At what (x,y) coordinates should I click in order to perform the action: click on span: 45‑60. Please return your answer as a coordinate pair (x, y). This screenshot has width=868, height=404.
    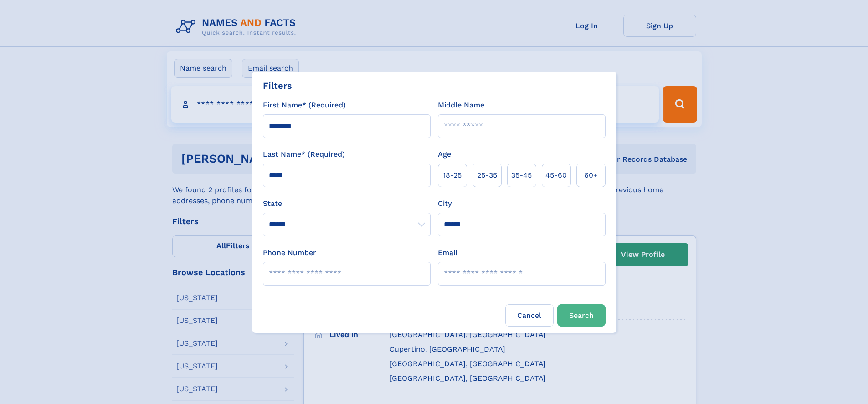
    Looking at the image, I should click on (556, 175).